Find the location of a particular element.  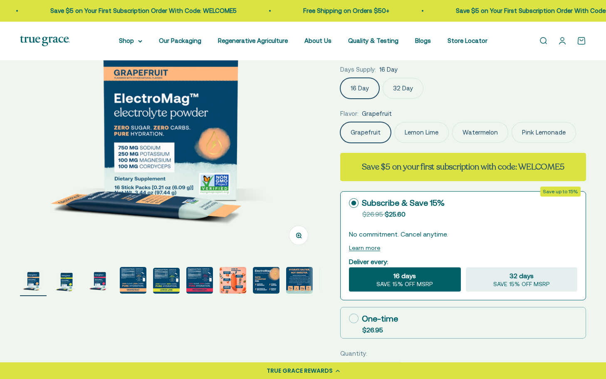

button: Go to item 9 is located at coordinates (300, 281).